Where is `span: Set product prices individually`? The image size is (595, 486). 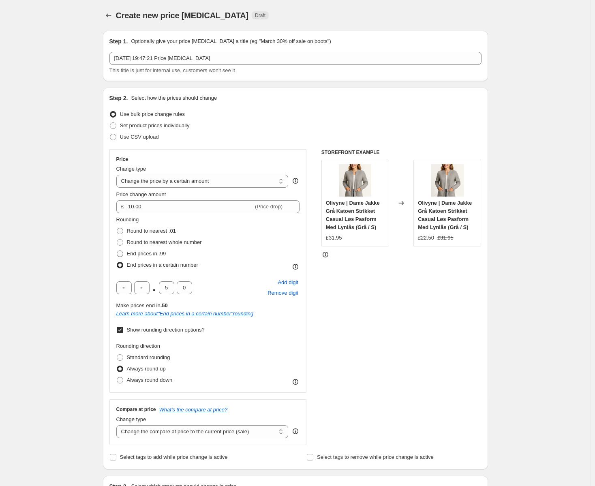
span: Set product prices individually is located at coordinates (155, 125).